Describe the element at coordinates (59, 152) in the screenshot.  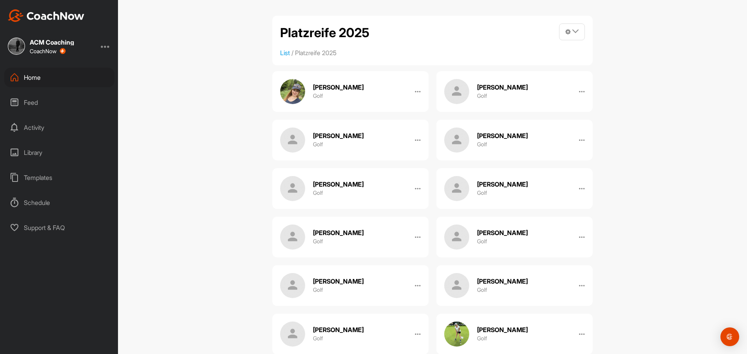
I see `div: Library` at that location.